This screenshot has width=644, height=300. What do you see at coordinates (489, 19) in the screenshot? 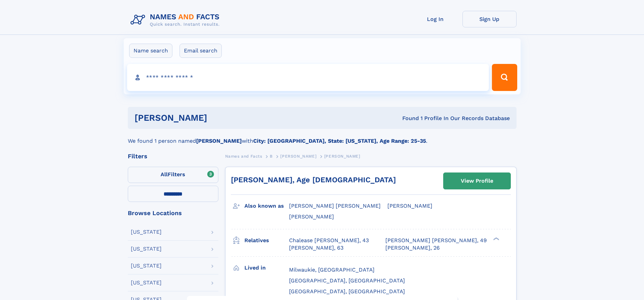
I see `a: Sign Up` at bounding box center [489, 19].